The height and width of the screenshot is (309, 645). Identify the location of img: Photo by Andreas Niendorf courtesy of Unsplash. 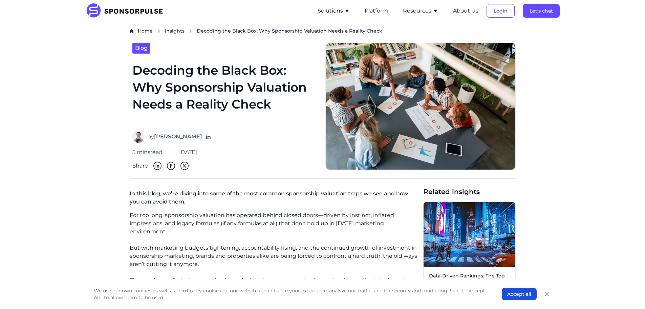
(470, 234).